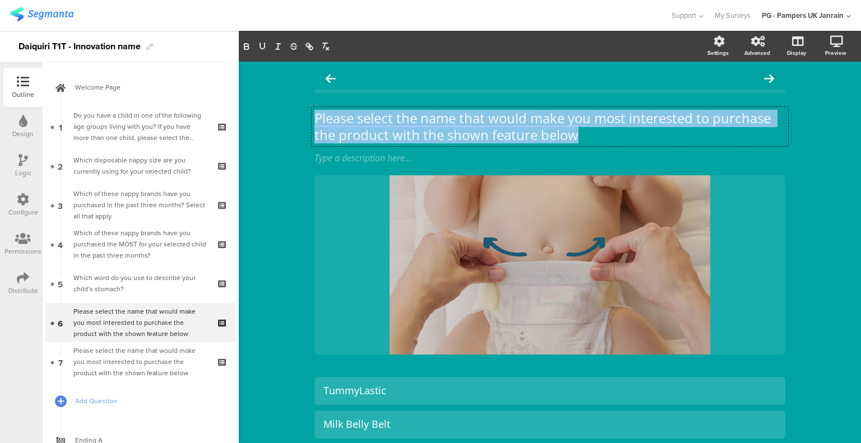  Describe the element at coordinates (140, 284) in the screenshot. I see `div: Which word do you use to describe your child’s stomach?` at that location.